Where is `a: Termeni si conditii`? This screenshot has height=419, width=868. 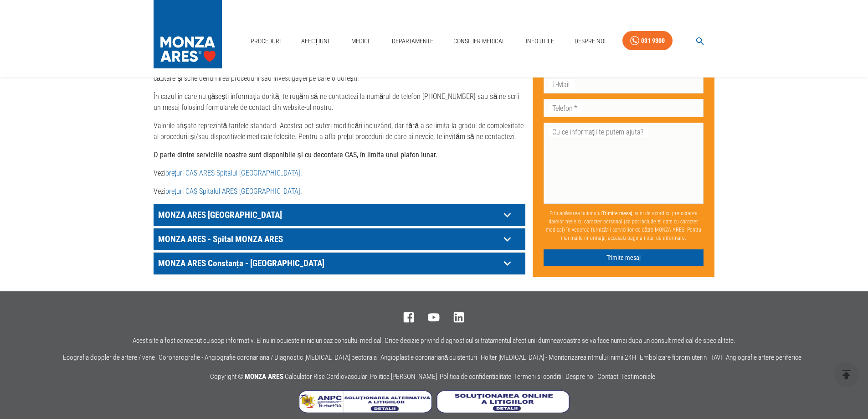 a: Termeni si conditii is located at coordinates (538, 377).